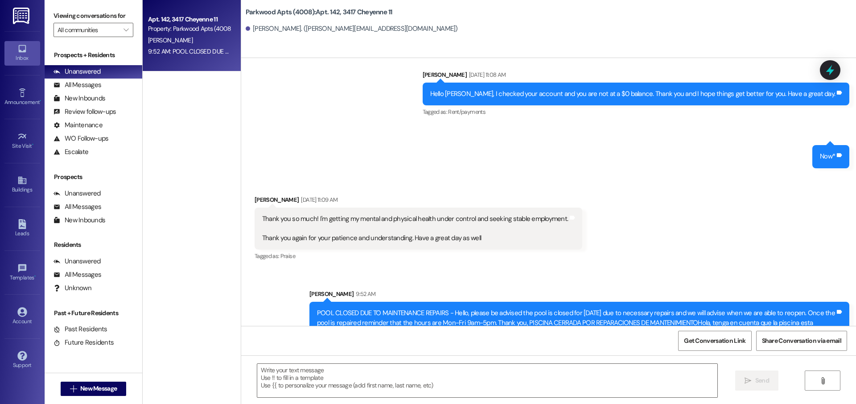  Describe the element at coordinates (22, 16) in the screenshot. I see `img: ResiDesk Logo` at that location.